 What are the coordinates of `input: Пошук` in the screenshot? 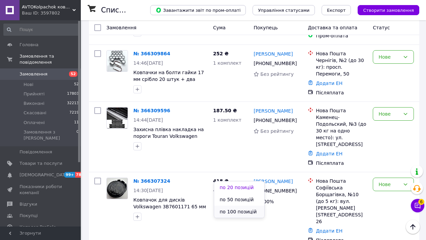 It's located at (41, 30).